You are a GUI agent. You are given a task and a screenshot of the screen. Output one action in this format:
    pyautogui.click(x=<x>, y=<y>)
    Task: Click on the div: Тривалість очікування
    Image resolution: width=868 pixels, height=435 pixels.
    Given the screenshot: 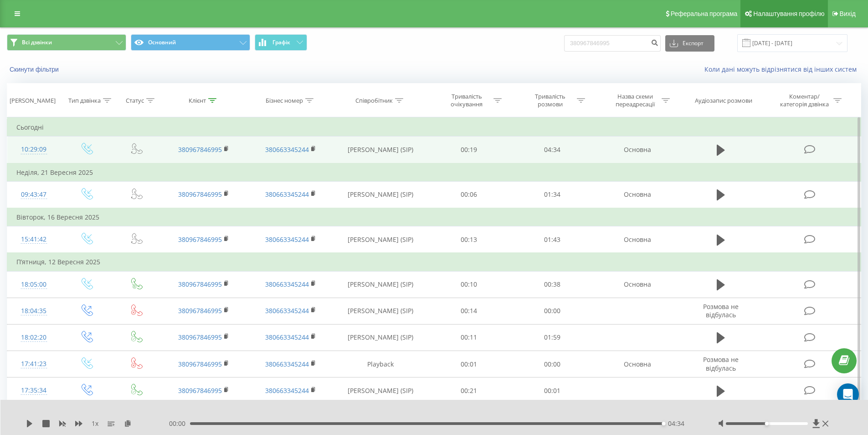 What is the action you would take?
    pyautogui.click(x=467, y=101)
    